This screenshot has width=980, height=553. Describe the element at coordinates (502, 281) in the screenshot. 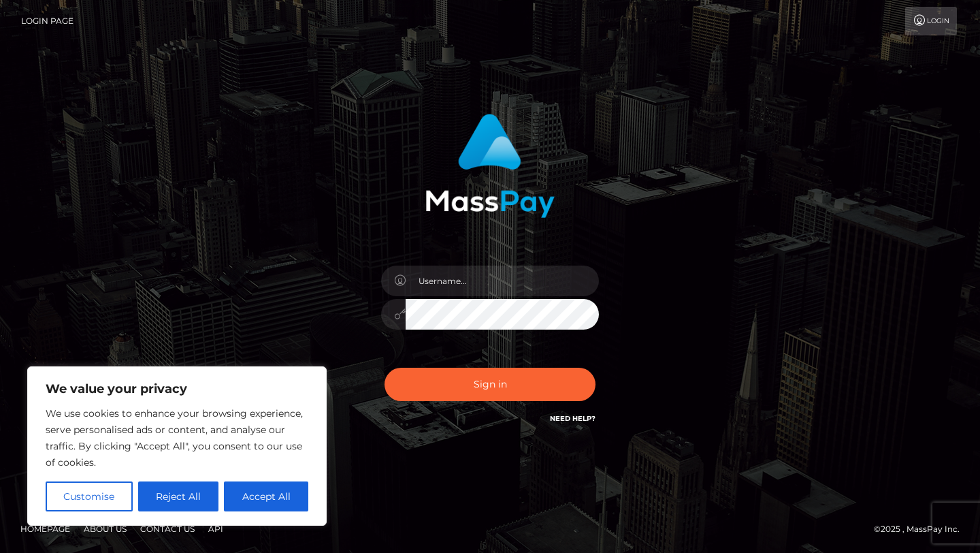

I see `input: Username...` at that location.